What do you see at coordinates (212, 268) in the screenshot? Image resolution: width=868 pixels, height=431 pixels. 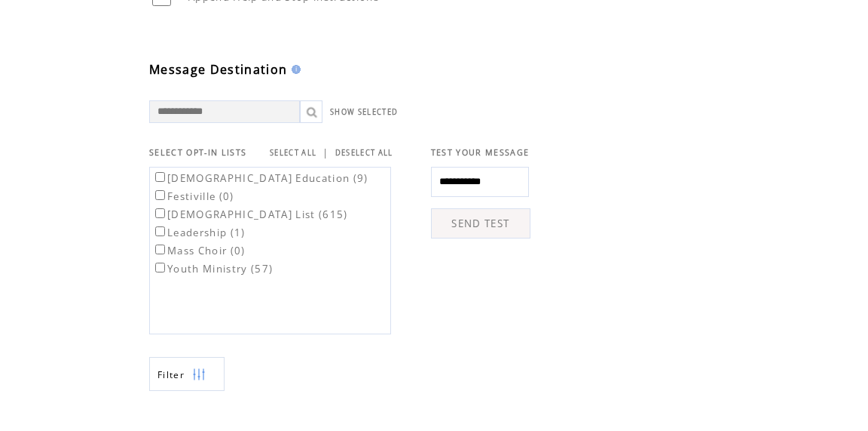 I see `label: Youth Ministry (57)` at bounding box center [212, 268].